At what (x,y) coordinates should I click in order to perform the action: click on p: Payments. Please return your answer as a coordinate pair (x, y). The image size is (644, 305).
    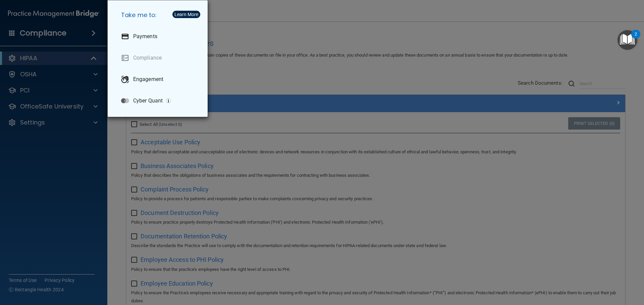
    Looking at the image, I should click on (145, 36).